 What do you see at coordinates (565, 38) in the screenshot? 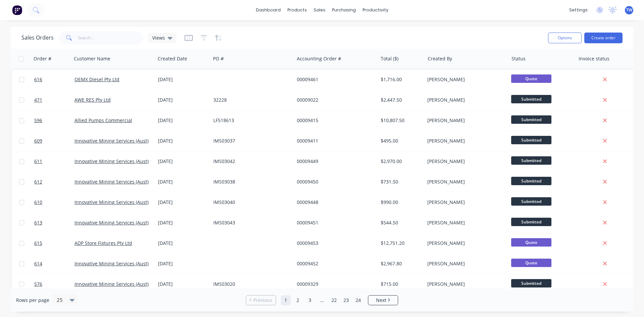
I see `button: Options` at bounding box center [565, 38].